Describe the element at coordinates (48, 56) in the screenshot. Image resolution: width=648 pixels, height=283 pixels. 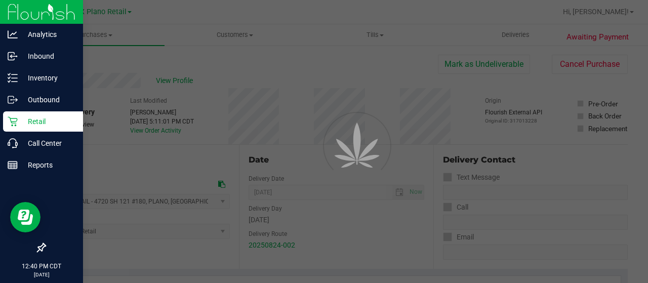
I see `p: Inbound` at that location.